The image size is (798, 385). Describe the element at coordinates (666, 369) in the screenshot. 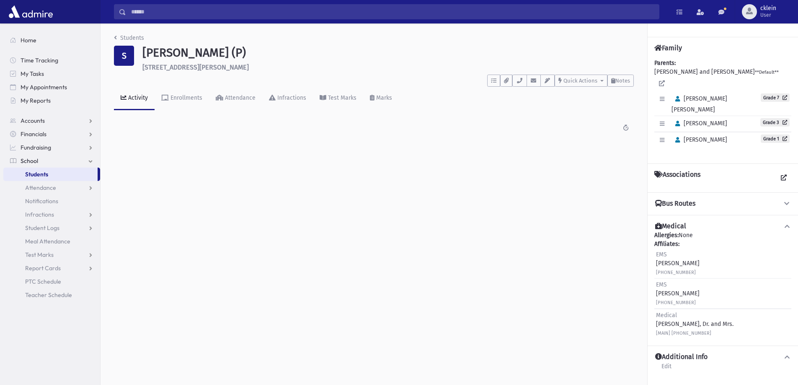

I see `a: Edit` at that location.